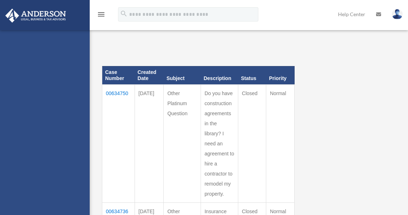  What do you see at coordinates (397, 14) in the screenshot?
I see `img: User Pic` at bounding box center [397, 14].